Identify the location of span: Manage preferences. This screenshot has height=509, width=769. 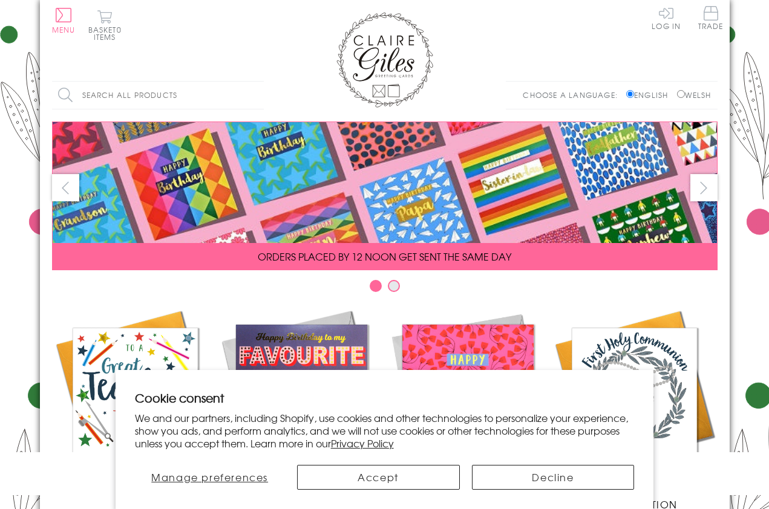
(209, 477).